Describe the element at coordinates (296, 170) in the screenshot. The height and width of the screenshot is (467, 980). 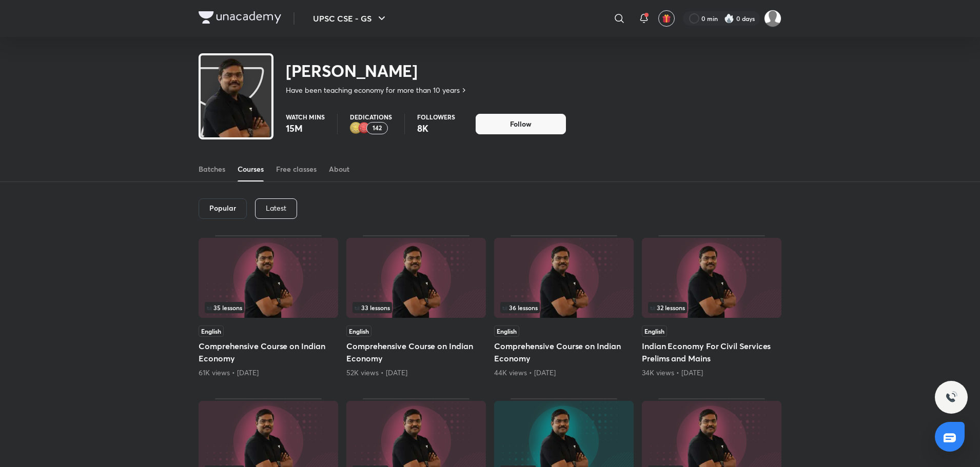
I see `a: Free classes` at that location.